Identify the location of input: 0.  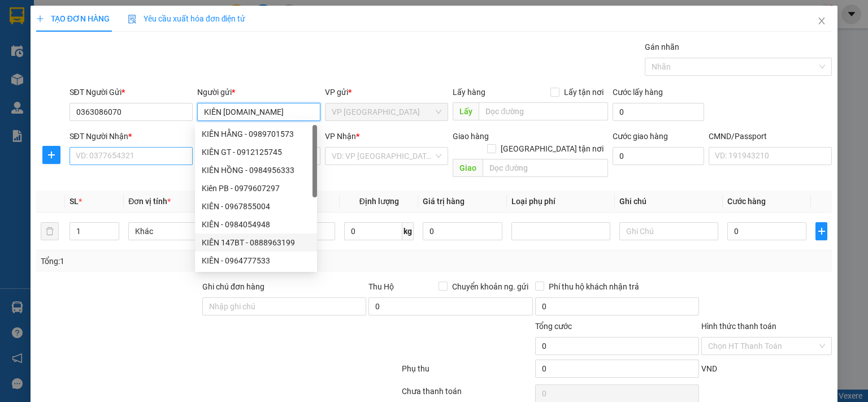
(463, 231).